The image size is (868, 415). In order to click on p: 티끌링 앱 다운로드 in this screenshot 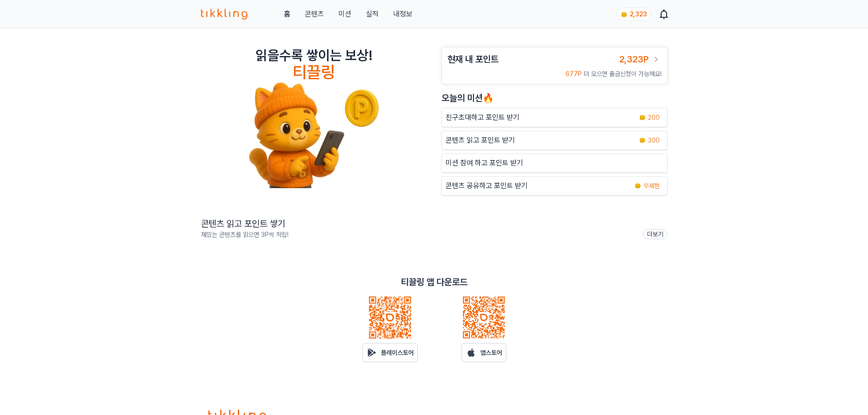, I will do `click(435, 282)`.